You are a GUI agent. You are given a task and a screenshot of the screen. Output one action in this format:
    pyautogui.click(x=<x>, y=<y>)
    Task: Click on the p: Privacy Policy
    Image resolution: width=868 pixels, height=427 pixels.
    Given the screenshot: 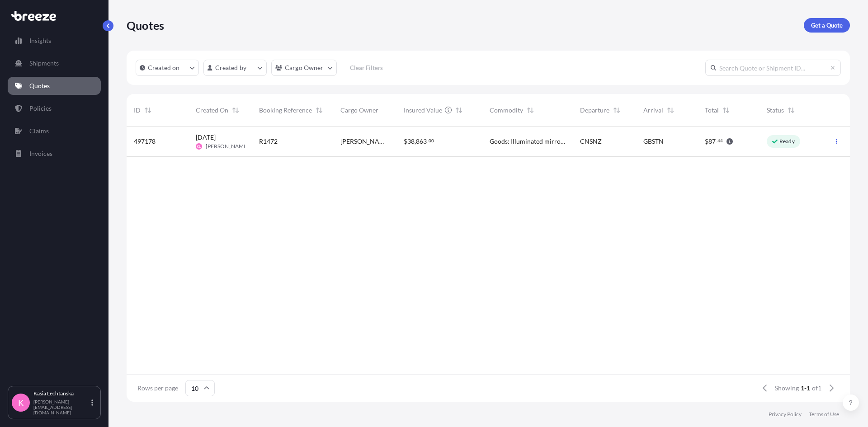 What is the action you would take?
    pyautogui.click(x=785, y=414)
    